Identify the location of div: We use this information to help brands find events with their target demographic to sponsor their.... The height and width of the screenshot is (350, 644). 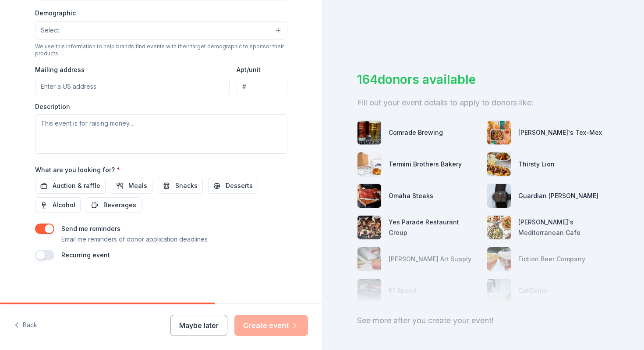
(162, 50).